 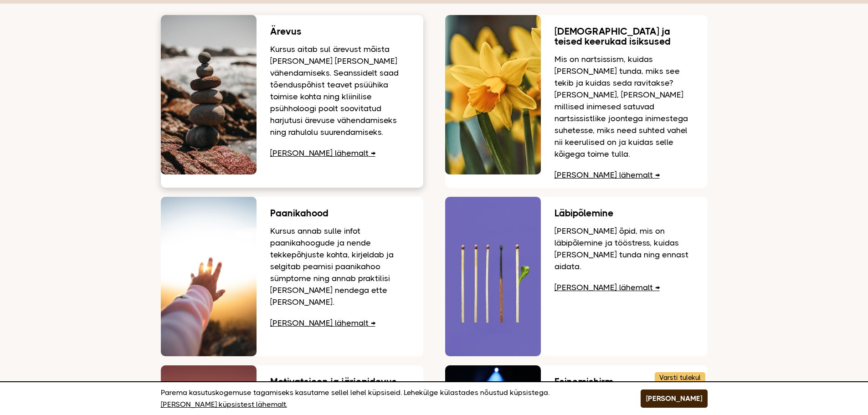 I want to click on img: Käsi suunatud loojuva päikse suunas, so click(x=209, y=277).